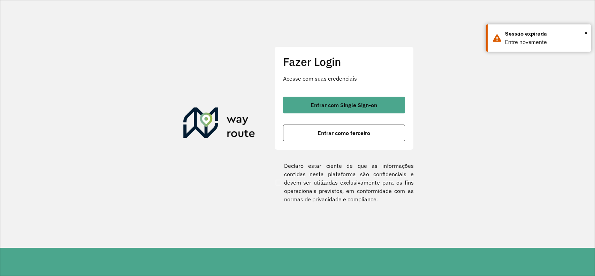 The image size is (595, 276). I want to click on h2: Fazer Login, so click(344, 62).